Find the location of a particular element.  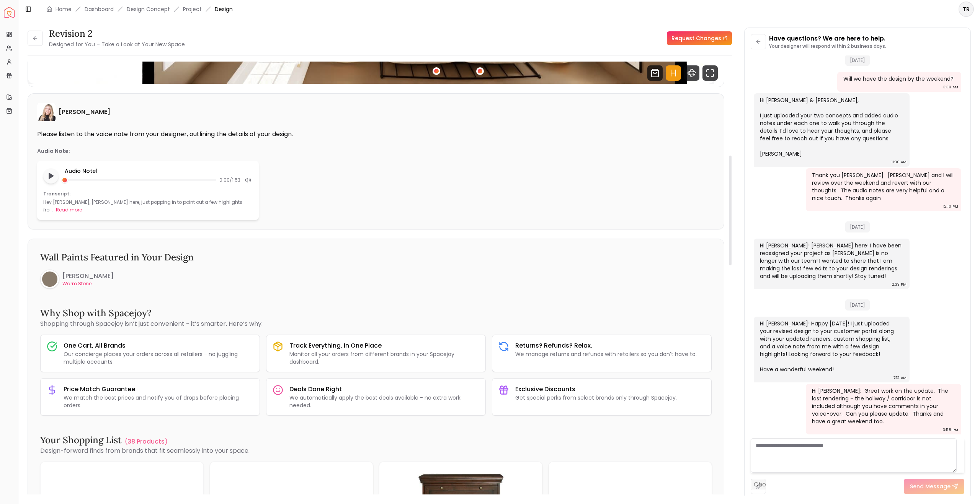

h3: Your Shopping List is located at coordinates (81, 441).